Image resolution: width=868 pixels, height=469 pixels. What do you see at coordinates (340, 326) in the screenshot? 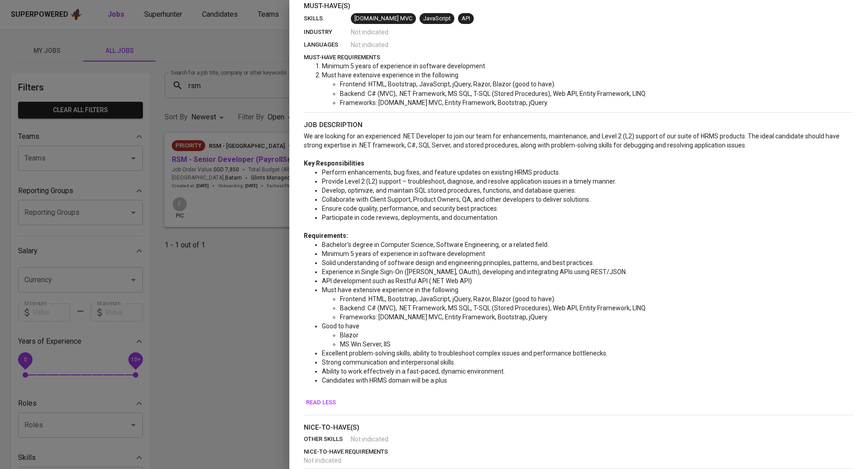
I see `span: Good to have` at bounding box center [340, 326].